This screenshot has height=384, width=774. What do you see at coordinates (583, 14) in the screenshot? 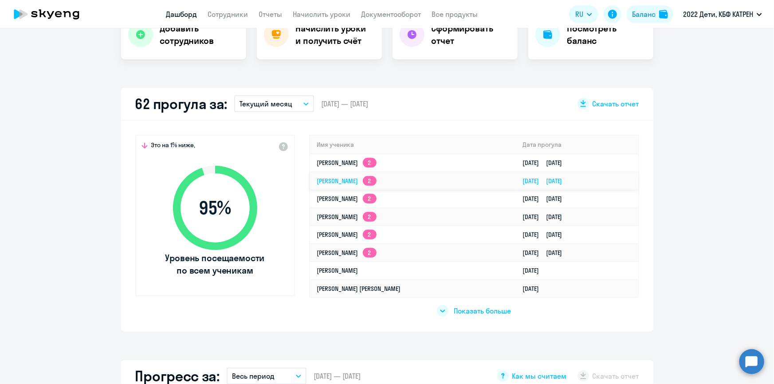
I see `button: RU` at bounding box center [583, 14].